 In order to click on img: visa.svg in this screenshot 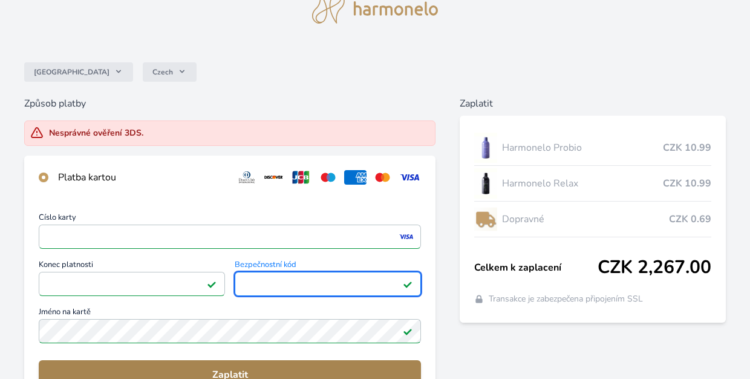, I will do `click(410, 177)`.